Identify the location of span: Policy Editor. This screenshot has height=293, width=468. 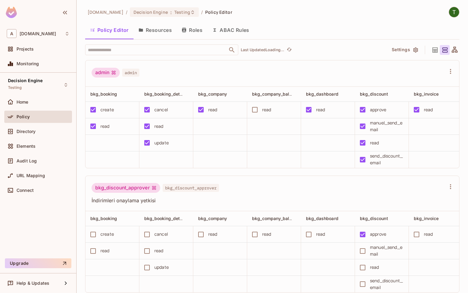
(219, 12).